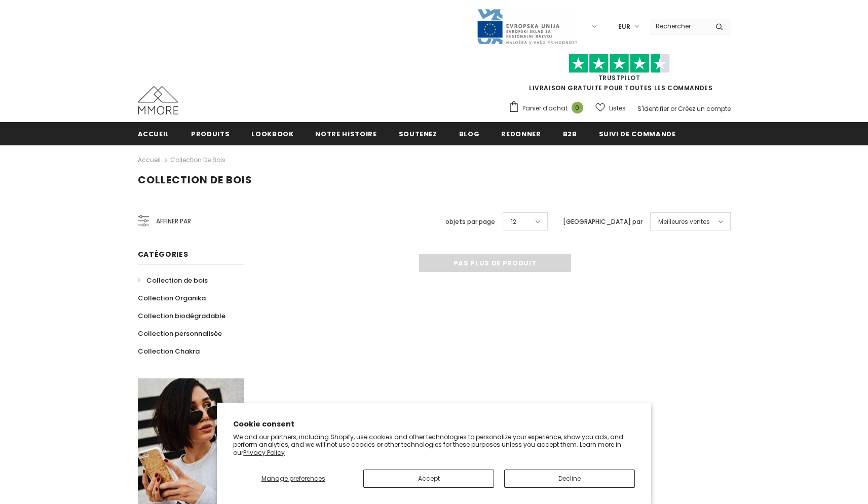  What do you see at coordinates (469, 134) in the screenshot?
I see `span: Blog` at bounding box center [469, 134].